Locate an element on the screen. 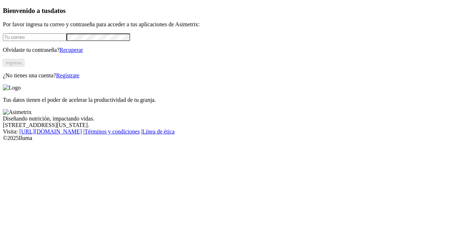 The height and width of the screenshot is (227, 460). img: Logo is located at coordinates (12, 88).